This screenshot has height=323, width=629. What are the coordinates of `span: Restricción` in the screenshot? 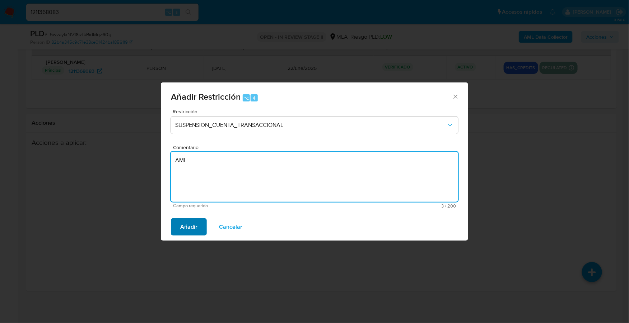 It's located at (316, 112).